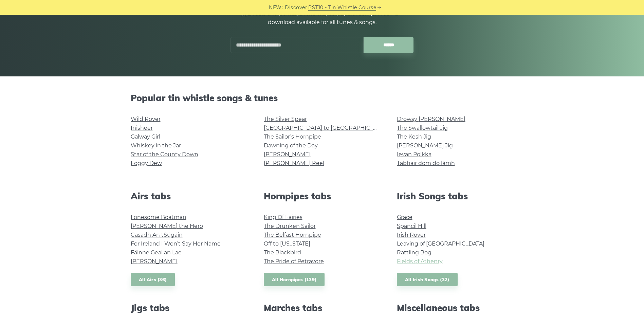 The height and width of the screenshot is (324, 644). I want to click on a: All Irish Songs (32), so click(427, 279).